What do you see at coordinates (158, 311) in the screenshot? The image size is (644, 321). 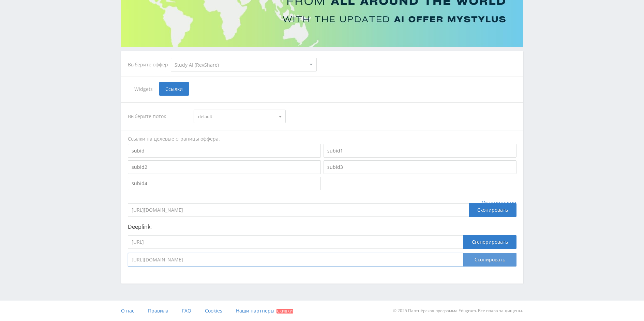 I see `span: Правила` at bounding box center [158, 311].